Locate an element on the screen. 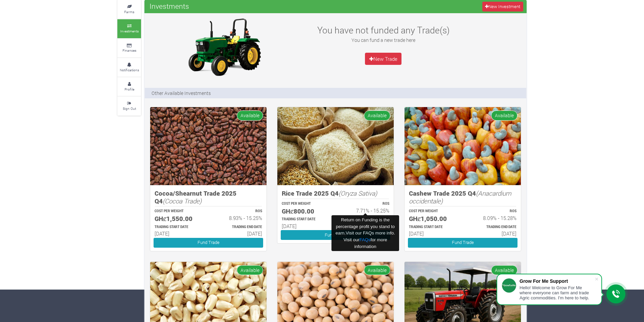  i: (Cocoa Trade) is located at coordinates (182, 201).